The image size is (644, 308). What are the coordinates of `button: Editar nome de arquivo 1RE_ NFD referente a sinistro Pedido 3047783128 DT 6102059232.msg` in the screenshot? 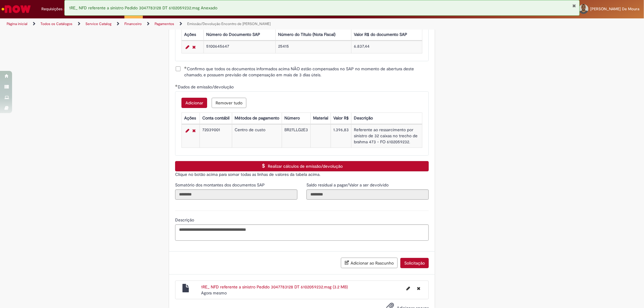 It's located at (408, 288).